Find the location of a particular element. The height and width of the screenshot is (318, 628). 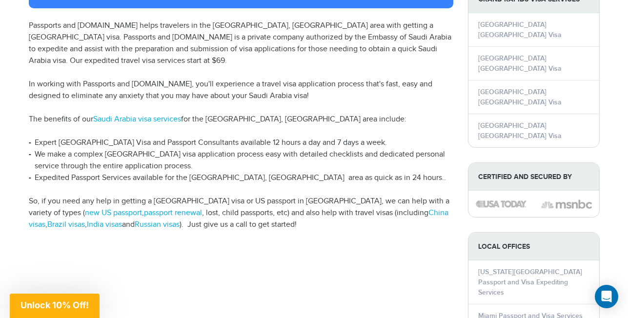

span: Unlock 10% Off! is located at coordinates (55, 305).